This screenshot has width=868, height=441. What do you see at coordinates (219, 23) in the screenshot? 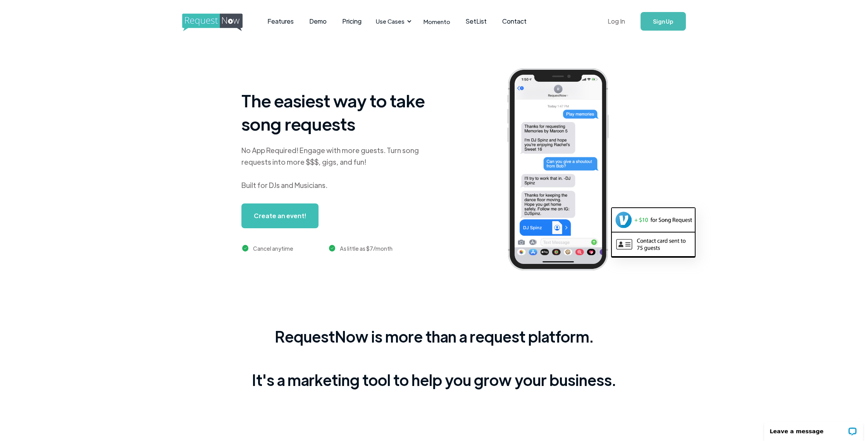
I see `img: requestnow logo` at bounding box center [219, 23].